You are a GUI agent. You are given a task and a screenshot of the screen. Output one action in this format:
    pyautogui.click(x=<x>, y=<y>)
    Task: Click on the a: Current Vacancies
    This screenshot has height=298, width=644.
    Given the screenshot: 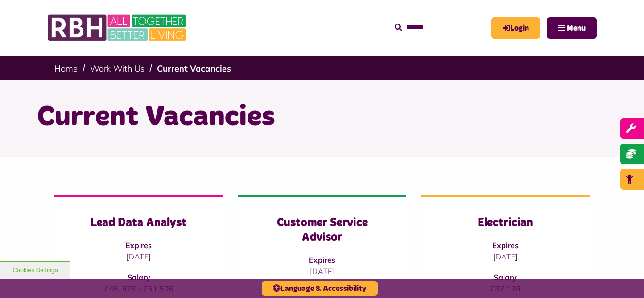 What is the action you would take?
    pyautogui.click(x=194, y=68)
    